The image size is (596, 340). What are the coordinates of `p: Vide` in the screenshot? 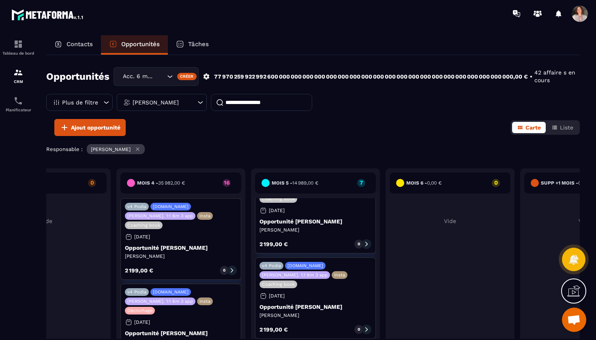 It's located at (450, 221).